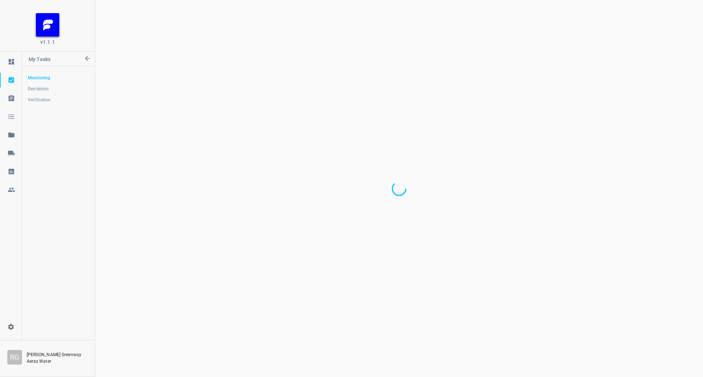 The height and width of the screenshot is (377, 703). What do you see at coordinates (56, 60) in the screenshot?
I see `p: My Tasks` at bounding box center [56, 60].